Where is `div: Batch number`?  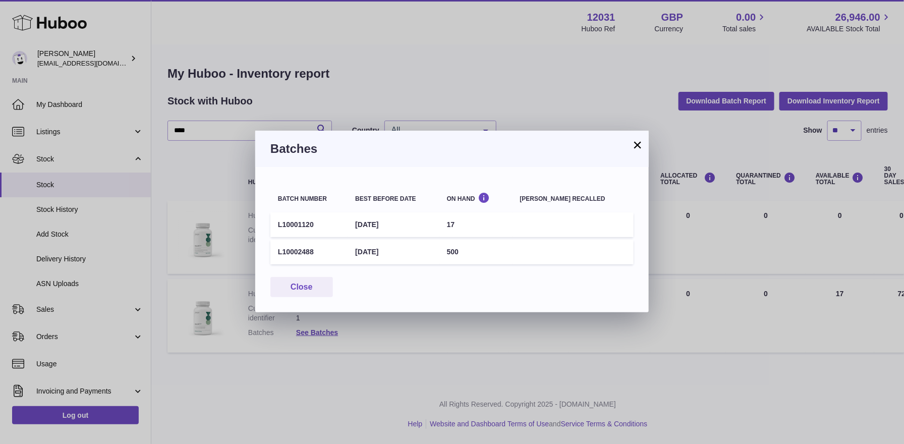 div: Batch number is located at coordinates (309, 199).